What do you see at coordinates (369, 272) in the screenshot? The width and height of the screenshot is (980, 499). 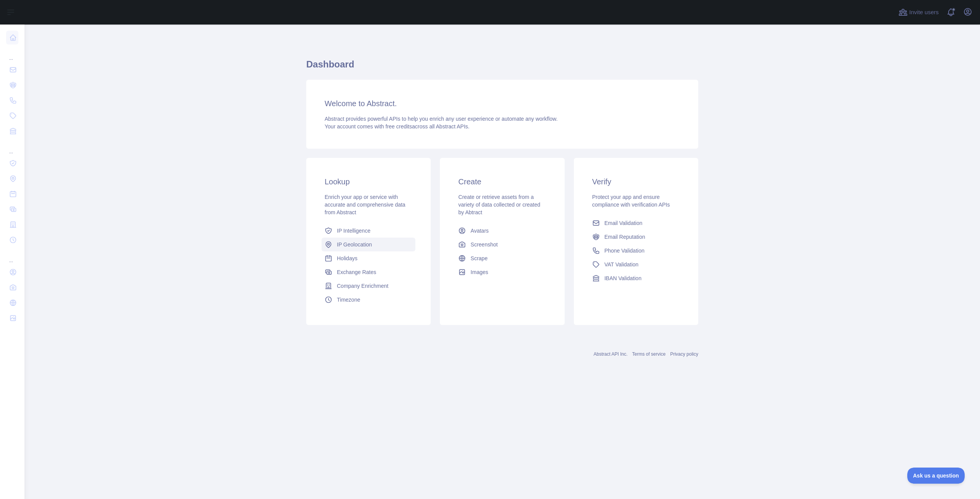 I see `a: Exchange Rates` at bounding box center [369, 272].